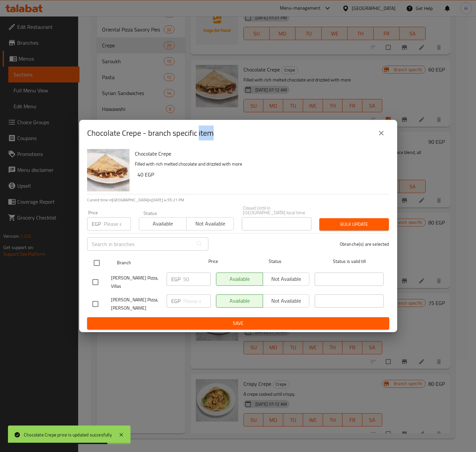 The height and width of the screenshot is (452, 476). Describe the element at coordinates (259, 164) in the screenshot. I see `p: Filled with rich melted chocolate and drizzled with more` at that location.